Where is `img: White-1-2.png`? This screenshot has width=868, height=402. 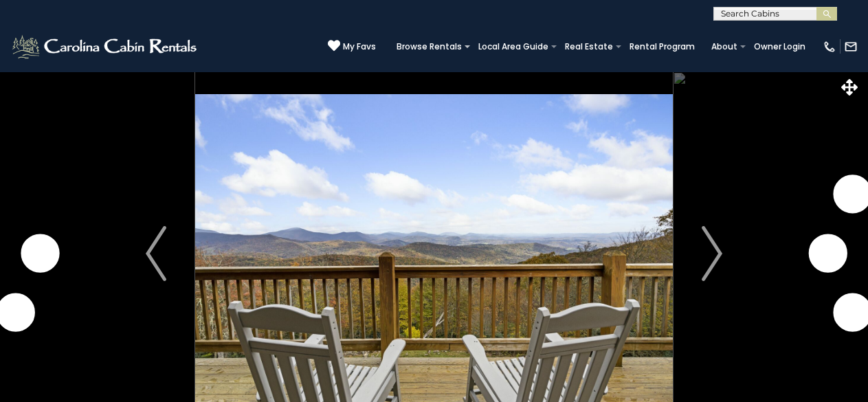
img: White-1-2.png is located at coordinates (105, 47).